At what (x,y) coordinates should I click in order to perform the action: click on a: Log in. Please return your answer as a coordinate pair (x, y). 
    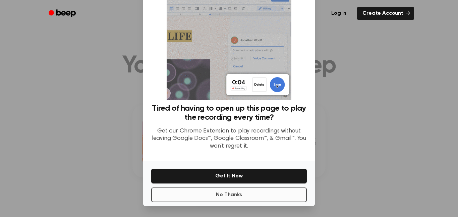
    Looking at the image, I should click on (339, 13).